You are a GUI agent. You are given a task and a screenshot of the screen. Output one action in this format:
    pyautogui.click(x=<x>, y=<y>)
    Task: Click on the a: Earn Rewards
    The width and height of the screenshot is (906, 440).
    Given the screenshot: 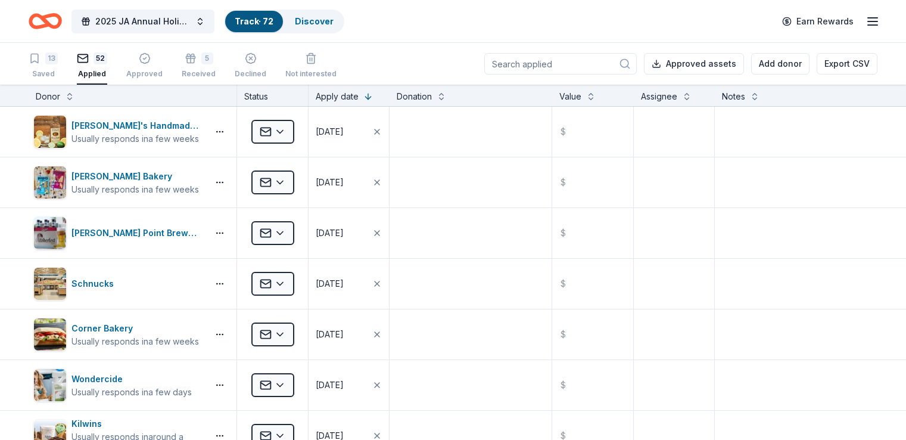 What is the action you would take?
    pyautogui.click(x=818, y=21)
    